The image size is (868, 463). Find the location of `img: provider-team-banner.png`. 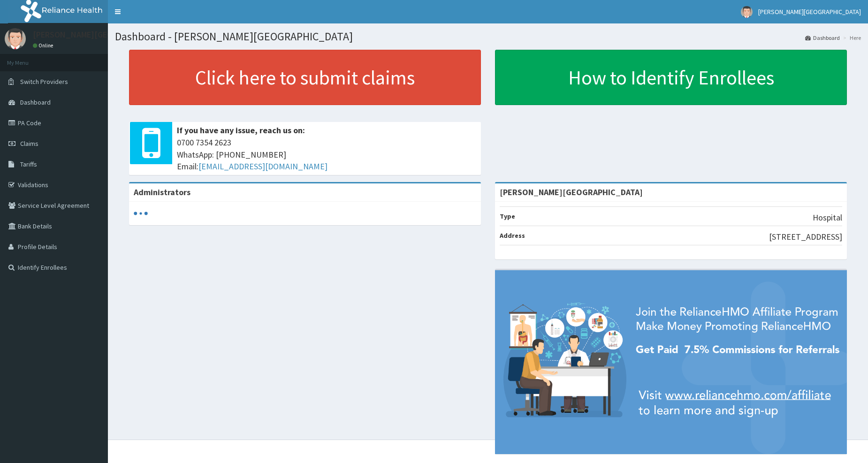

img: provider-team-banner.png is located at coordinates (671, 362).